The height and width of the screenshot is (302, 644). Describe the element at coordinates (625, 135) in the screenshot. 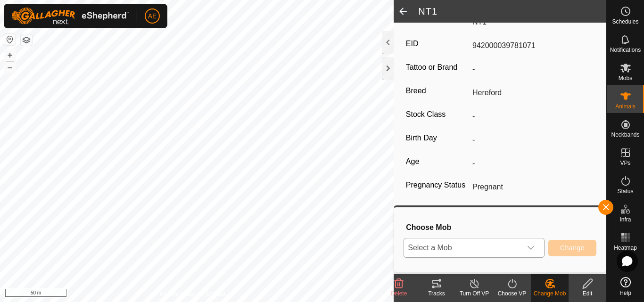

I see `span: Neckbands` at that location.